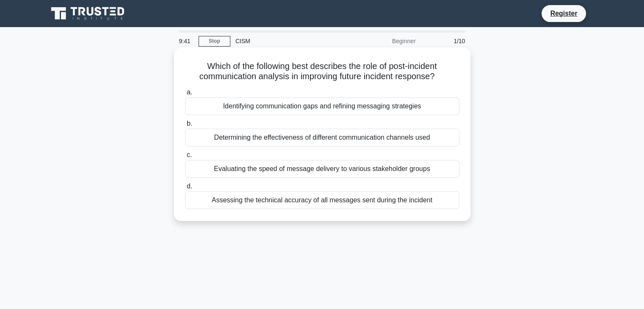 The height and width of the screenshot is (309, 644). What do you see at coordinates (322, 106) in the screenshot?
I see `div: Identifying communication gaps and refining messaging strategies` at bounding box center [322, 106].